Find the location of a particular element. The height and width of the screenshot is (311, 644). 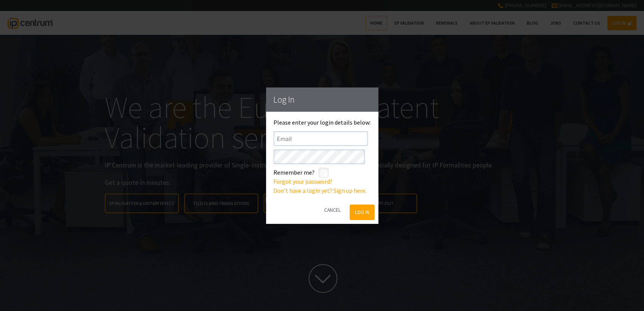

a: Don't have a login yet? Sign up here. is located at coordinates (320, 190).